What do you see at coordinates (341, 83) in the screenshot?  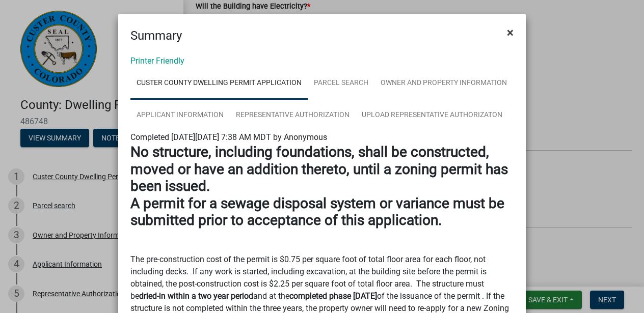 I see `a: Parcel search` at bounding box center [341, 83].